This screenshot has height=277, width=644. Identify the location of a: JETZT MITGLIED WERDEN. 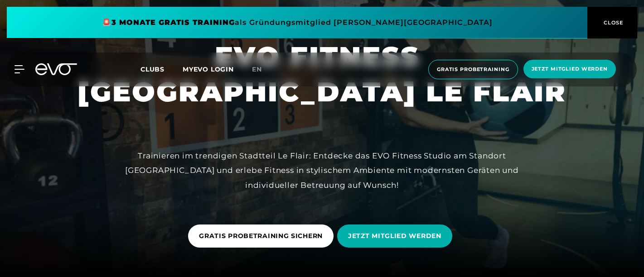
(396, 236).